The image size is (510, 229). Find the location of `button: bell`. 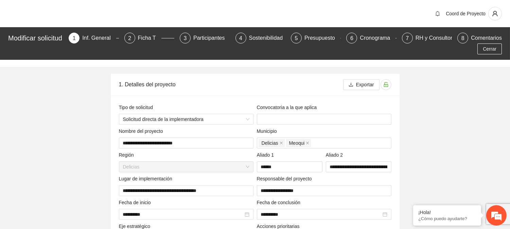

button: bell is located at coordinates (437, 14).